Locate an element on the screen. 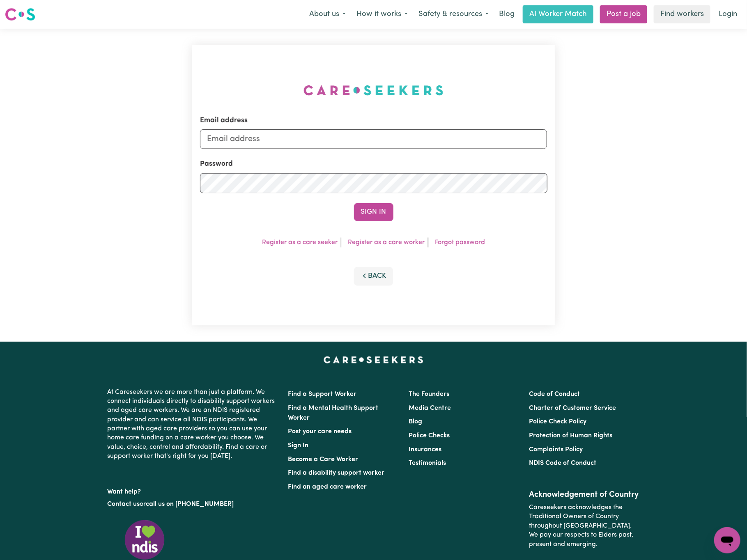 This screenshot has width=747, height=560. a: Become a Care Worker is located at coordinates (323, 459).